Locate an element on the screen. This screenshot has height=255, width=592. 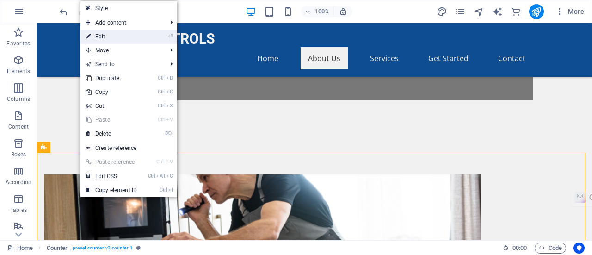
a: Create reference is located at coordinates (129, 148).